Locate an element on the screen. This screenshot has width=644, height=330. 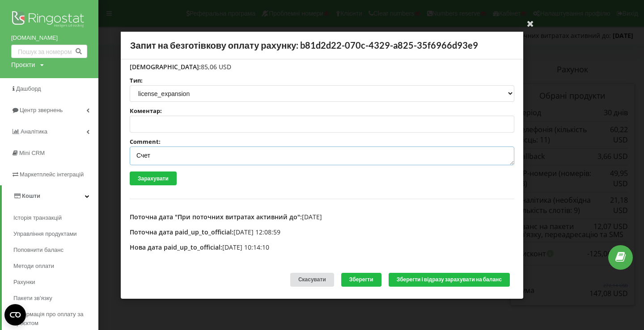
span: Нова дата paid_up_to_official: is located at coordinates (176, 247).